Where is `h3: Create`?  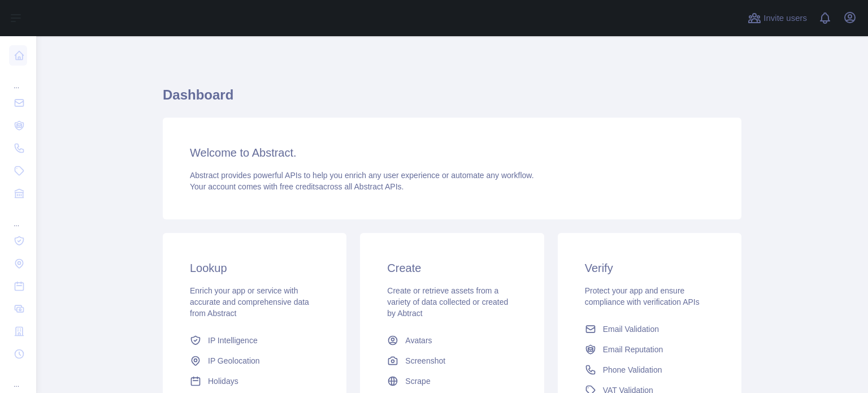 h3: Create is located at coordinates (451, 268).